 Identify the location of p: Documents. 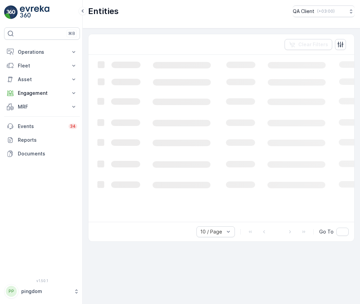
(47, 154).